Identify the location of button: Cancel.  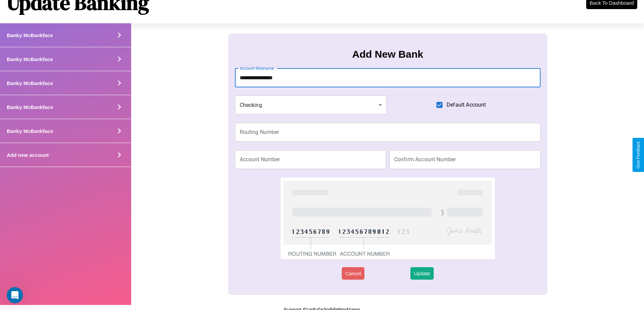
(353, 273).